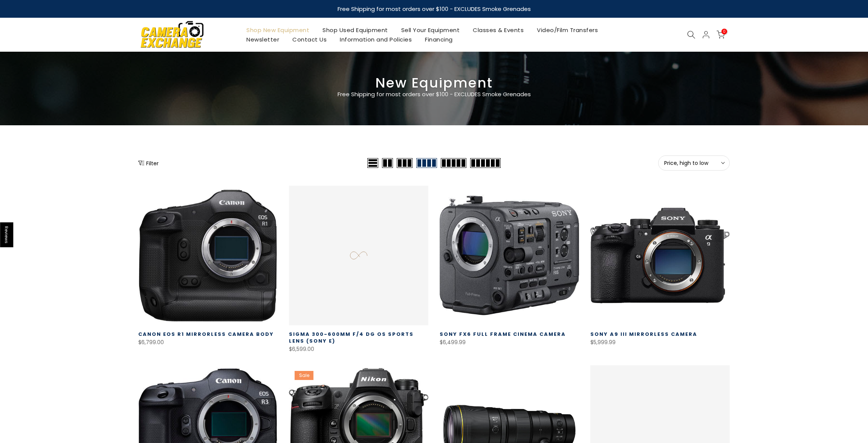 This screenshot has width=868, height=443. Describe the element at coordinates (510, 342) in the screenshot. I see `div: $6,499.99` at that location.